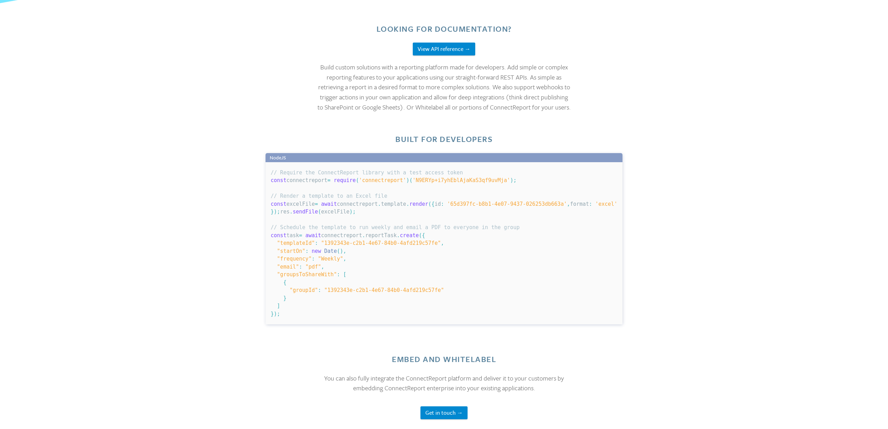 The image size is (888, 429). What do you see at coordinates (444, 359) in the screenshot?
I see `h3: Embed and whitelabel` at bounding box center [444, 359].